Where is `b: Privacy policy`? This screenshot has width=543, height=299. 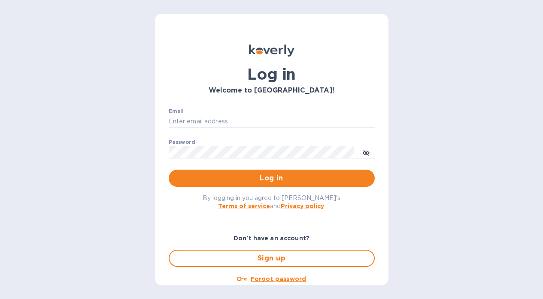
b: Privacy policy is located at coordinates (302, 206).